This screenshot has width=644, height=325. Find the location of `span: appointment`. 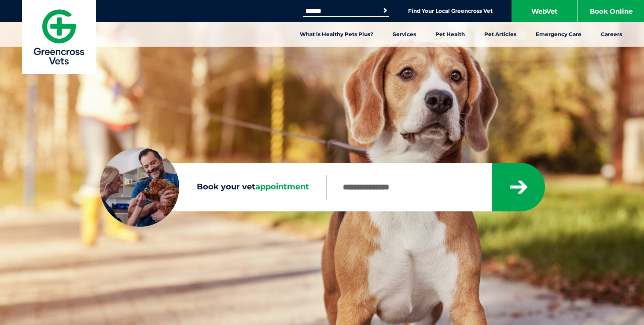

span: appointment is located at coordinates (282, 187).